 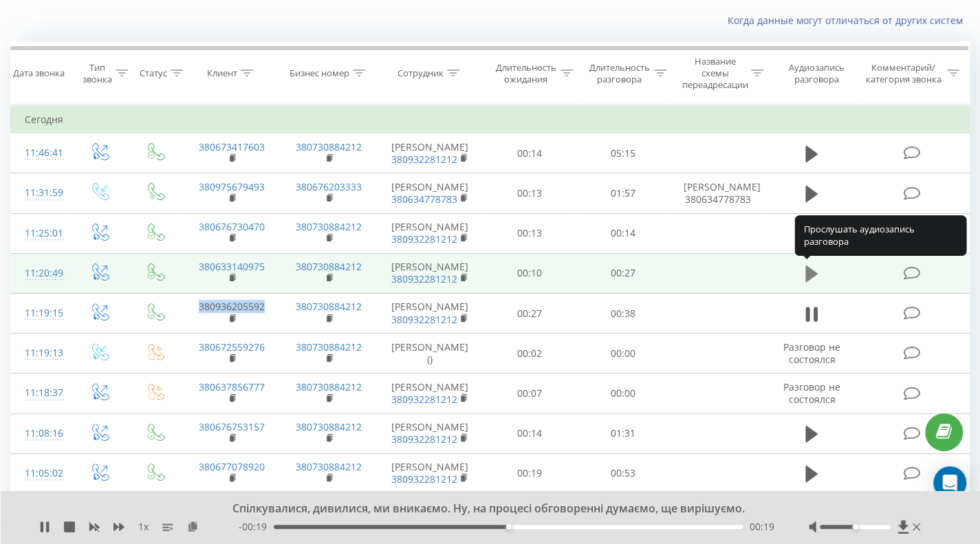 I want to click on td: 00:10, so click(x=529, y=273).